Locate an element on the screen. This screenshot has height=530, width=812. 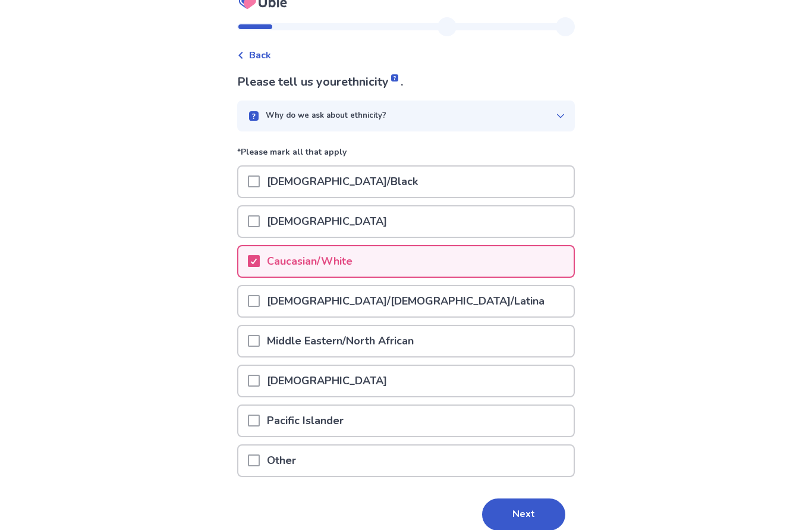
p: Please tell us your . is located at coordinates (406, 83).